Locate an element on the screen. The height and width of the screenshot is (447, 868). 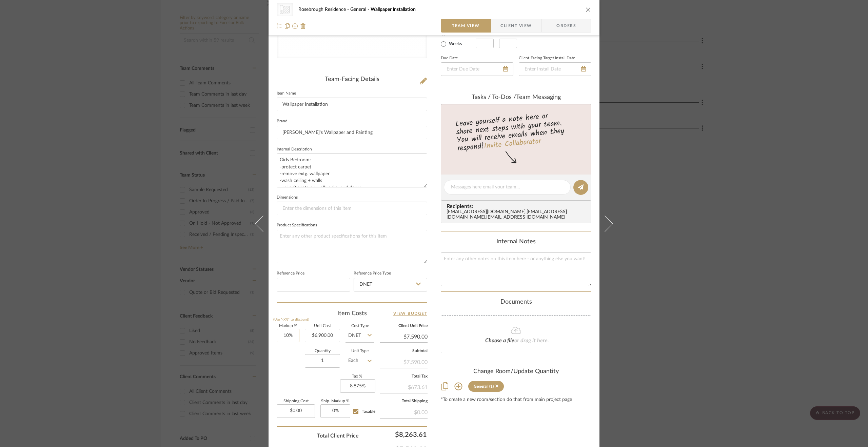
label: Cost Type is located at coordinates (360, 326).